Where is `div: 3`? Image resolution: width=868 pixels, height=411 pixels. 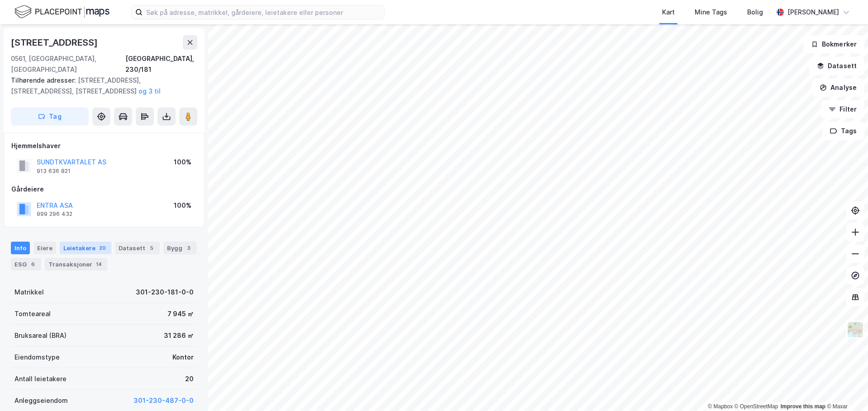
div: 3 is located at coordinates (189, 248).